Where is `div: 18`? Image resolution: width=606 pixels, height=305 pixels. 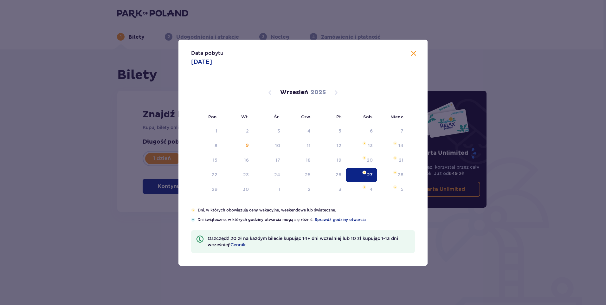 div: 18 is located at coordinates (308, 160).